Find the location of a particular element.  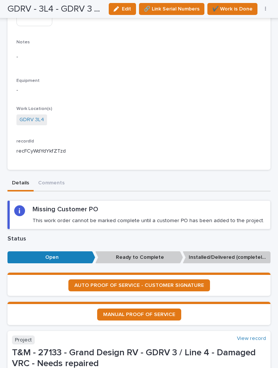

p: This work order cannot be marked complete until a customer PO has been added to the project. is located at coordinates (148, 220).